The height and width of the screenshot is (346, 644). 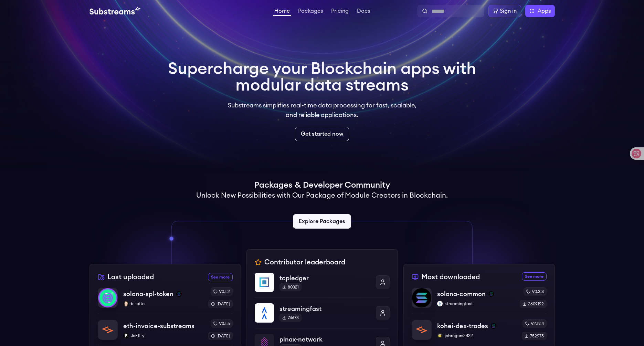 I want to click on a: Get started now, so click(x=322, y=134).